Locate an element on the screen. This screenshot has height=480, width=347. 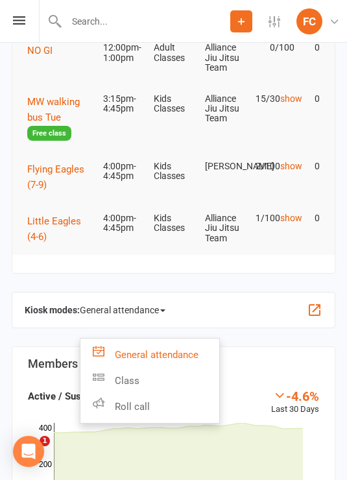
span: NO GI is located at coordinates (40, 51).